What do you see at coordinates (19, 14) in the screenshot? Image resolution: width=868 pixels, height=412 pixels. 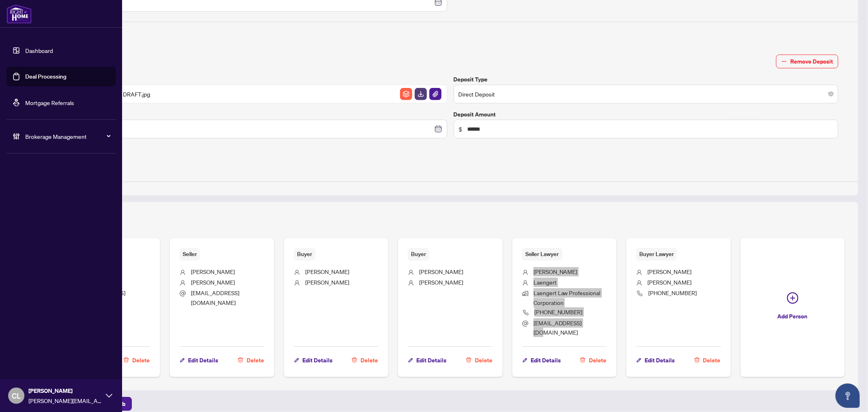 I see `img: logo` at bounding box center [19, 14].